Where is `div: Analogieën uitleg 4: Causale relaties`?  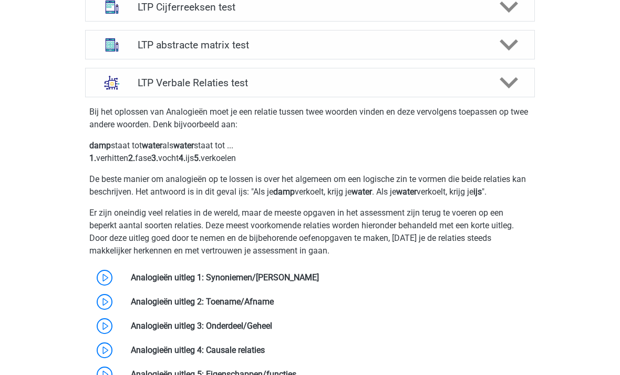
div: Analogieën uitleg 4: Causale relaties is located at coordinates (328, 350).